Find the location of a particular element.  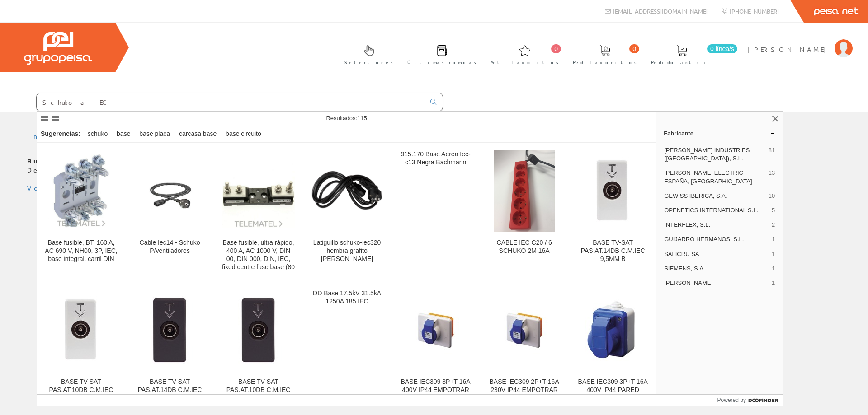

img: BASE TV-SAT PAS.AT.14DB C.M.IEC 9,5MM B is located at coordinates (613, 191).